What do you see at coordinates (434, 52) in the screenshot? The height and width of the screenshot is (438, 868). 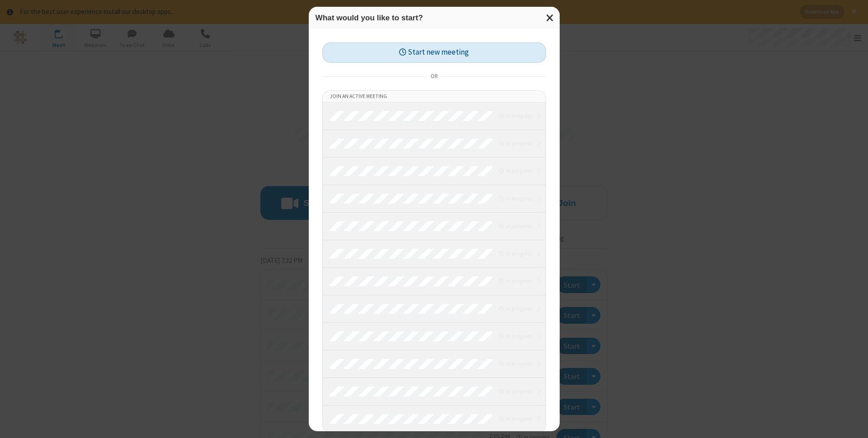 I see `button: Start new meeting` at bounding box center [434, 52].